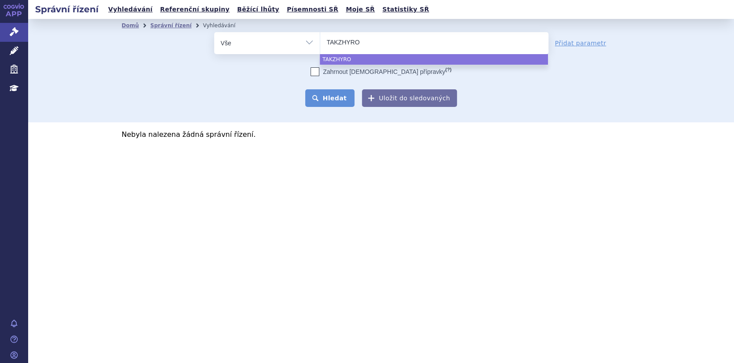 This screenshot has width=734, height=363. Describe the element at coordinates (130, 25) in the screenshot. I see `a: Domů` at that location.